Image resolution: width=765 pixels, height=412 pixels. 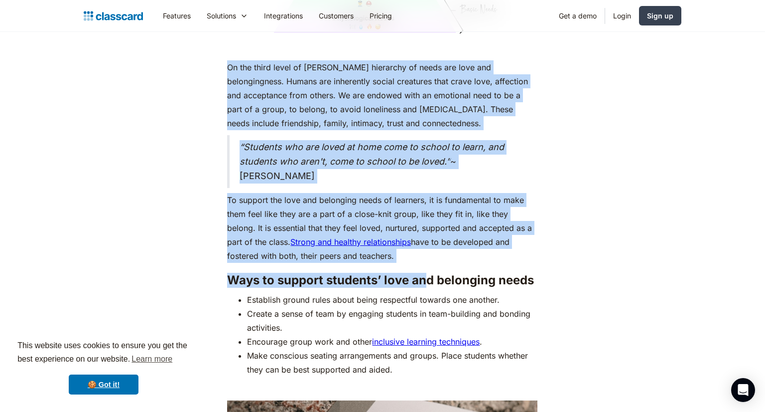 I want to click on li: Create a sense of team by engaging students in team-building and bonding activities., so click(x=392, y=320).